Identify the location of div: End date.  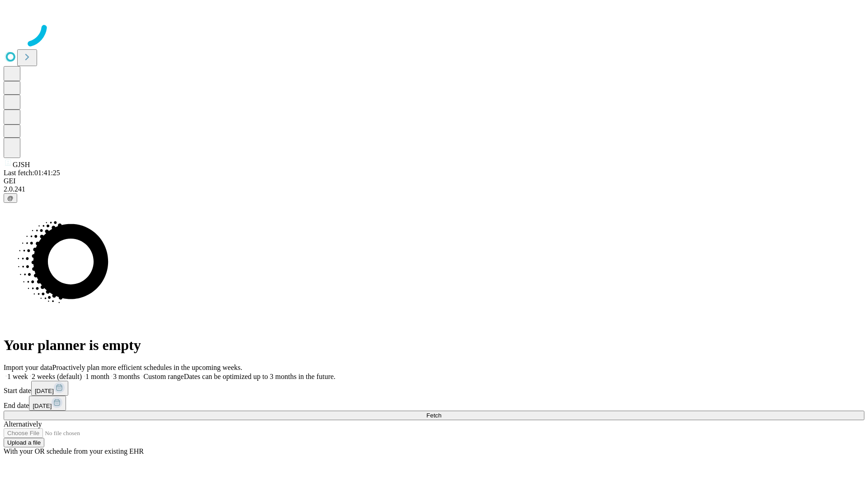
(434, 403).